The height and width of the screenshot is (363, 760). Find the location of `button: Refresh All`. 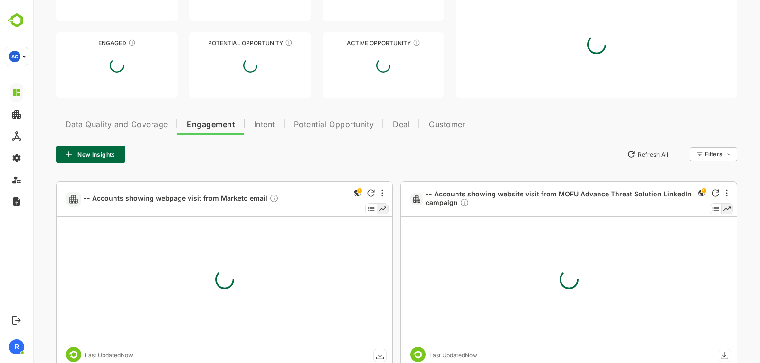

button: Refresh All is located at coordinates (614, 154).